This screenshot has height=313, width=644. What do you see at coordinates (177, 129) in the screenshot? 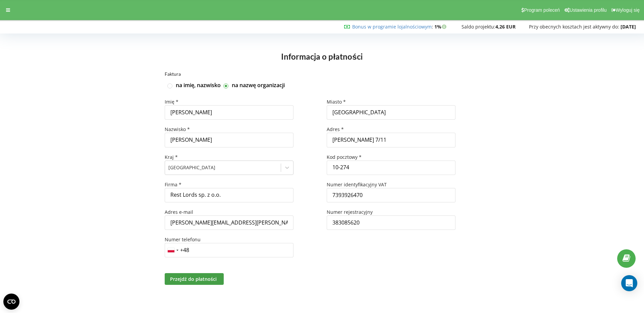
I see `span: Nazwisko *` at bounding box center [177, 129].